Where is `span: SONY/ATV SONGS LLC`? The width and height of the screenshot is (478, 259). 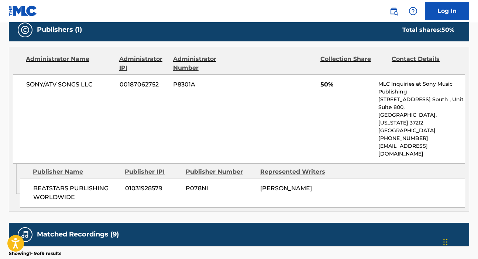 span: SONY/ATV SONGS LLC is located at coordinates (70, 85).